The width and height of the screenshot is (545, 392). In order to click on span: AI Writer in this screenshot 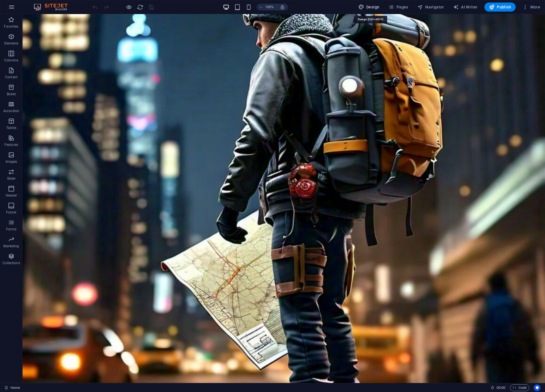, I will do `click(465, 7)`.